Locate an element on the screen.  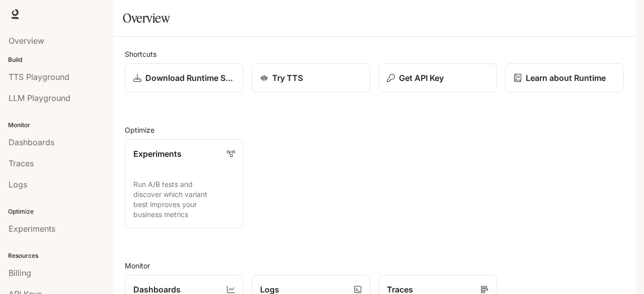
p: Download Runtime SDK is located at coordinates (190, 78).